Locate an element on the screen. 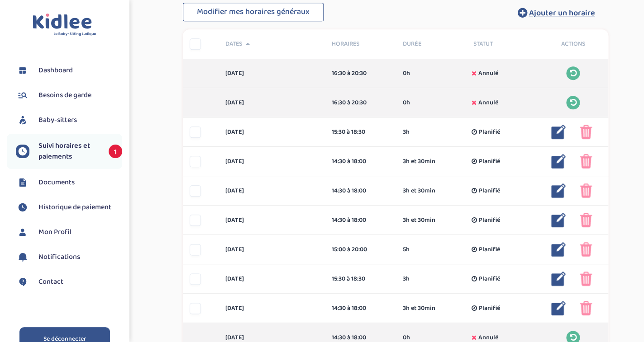  span: 1 is located at coordinates (115, 151).